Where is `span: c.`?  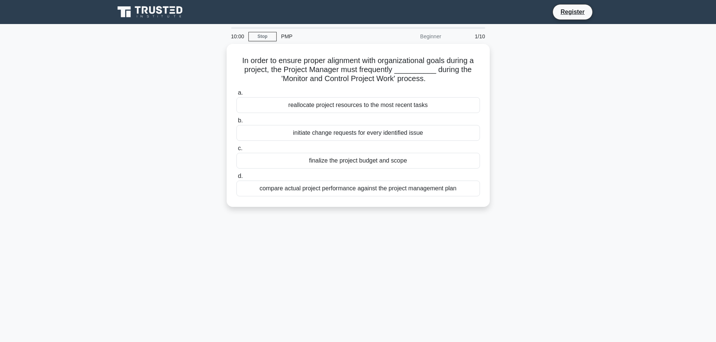
span: c. is located at coordinates (240, 148).